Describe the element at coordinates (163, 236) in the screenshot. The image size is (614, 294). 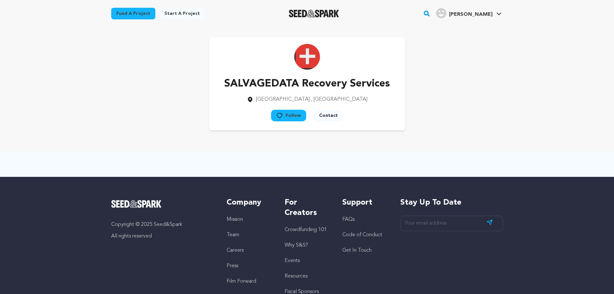
I see `p: All rights reserved` at that location.